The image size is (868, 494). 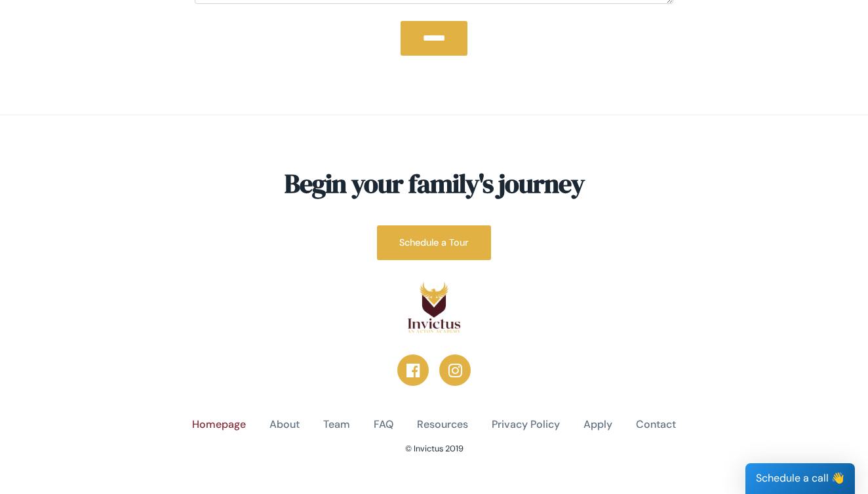 I want to click on img: logo.png, so click(x=434, y=307).